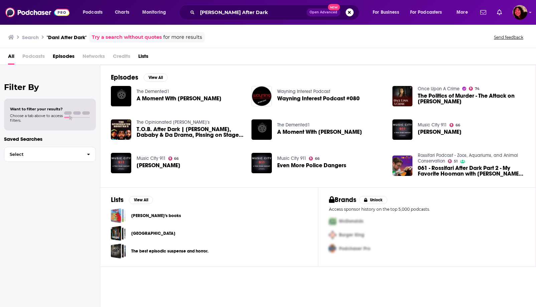  I want to click on span: Episodes, so click(63, 57).